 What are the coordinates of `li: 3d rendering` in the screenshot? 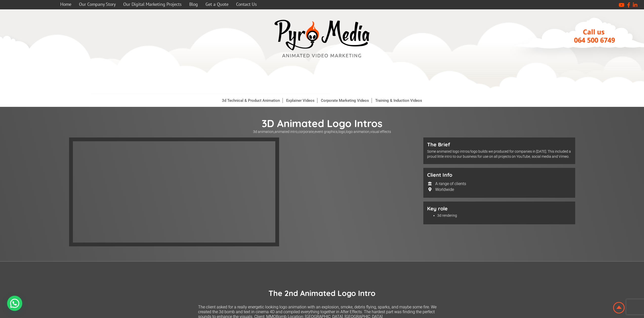 It's located at (504, 215).